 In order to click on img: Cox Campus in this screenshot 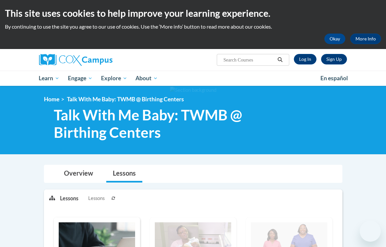, I will do `click(76, 60)`.